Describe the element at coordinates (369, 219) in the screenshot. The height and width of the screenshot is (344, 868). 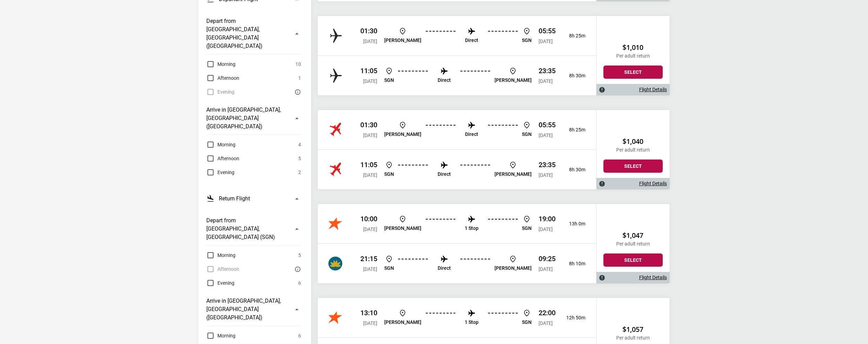
I see `p: 10:00` at that location.